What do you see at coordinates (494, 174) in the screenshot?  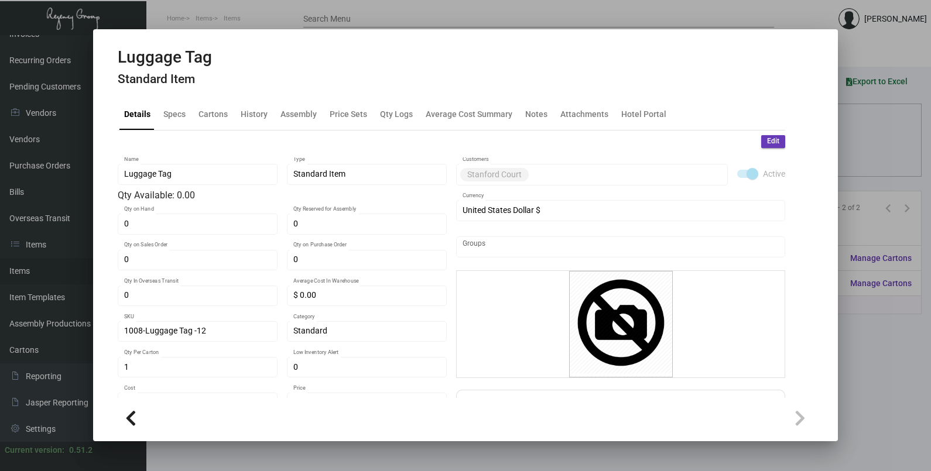 I see `mat-chip: Stanford Court` at bounding box center [494, 174].